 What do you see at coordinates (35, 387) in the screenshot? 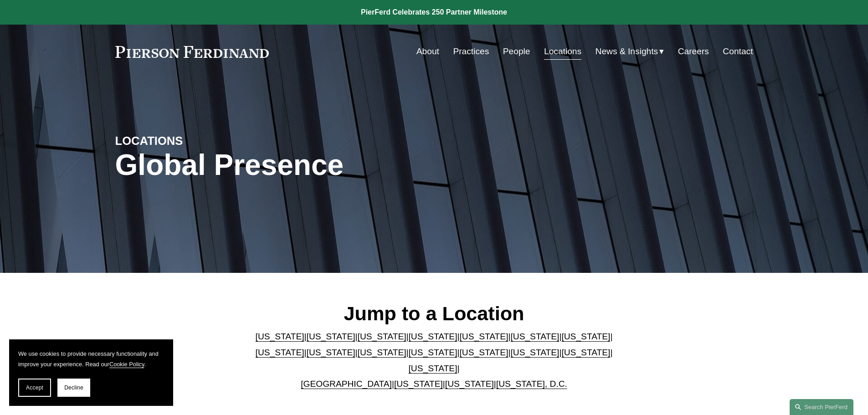
I see `span: Accept` at bounding box center [35, 387].